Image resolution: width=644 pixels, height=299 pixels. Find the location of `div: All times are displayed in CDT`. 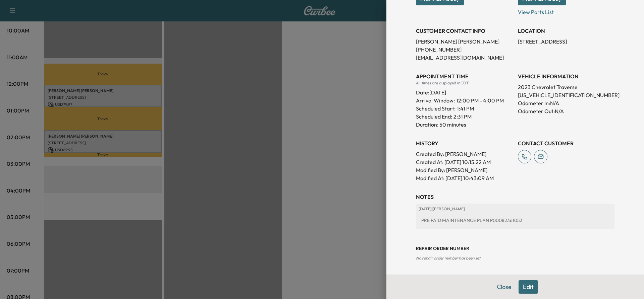

div: All times are displayed in CDT is located at coordinates (464, 83).